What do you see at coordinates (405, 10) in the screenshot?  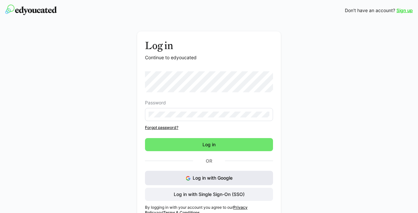 I see `a: Sign up` at bounding box center [405, 10].